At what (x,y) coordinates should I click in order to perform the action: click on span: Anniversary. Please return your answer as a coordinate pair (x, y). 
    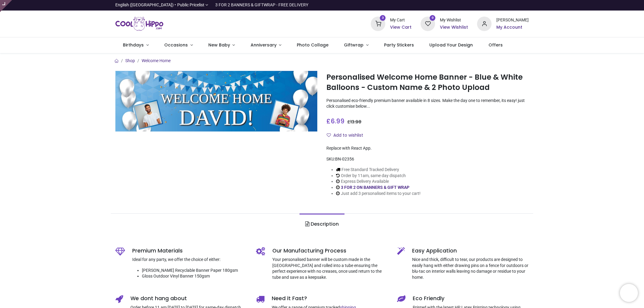
    Looking at the image, I should click on (264, 45).